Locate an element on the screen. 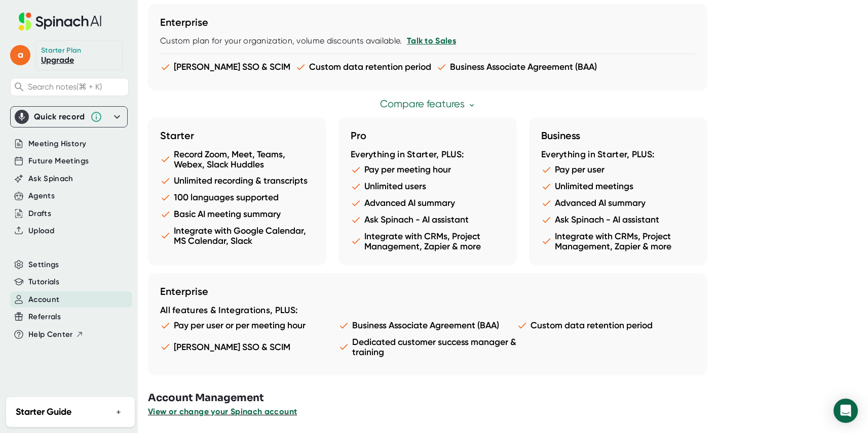  span: Search notes (⌘ + K) is located at coordinates (65, 86).